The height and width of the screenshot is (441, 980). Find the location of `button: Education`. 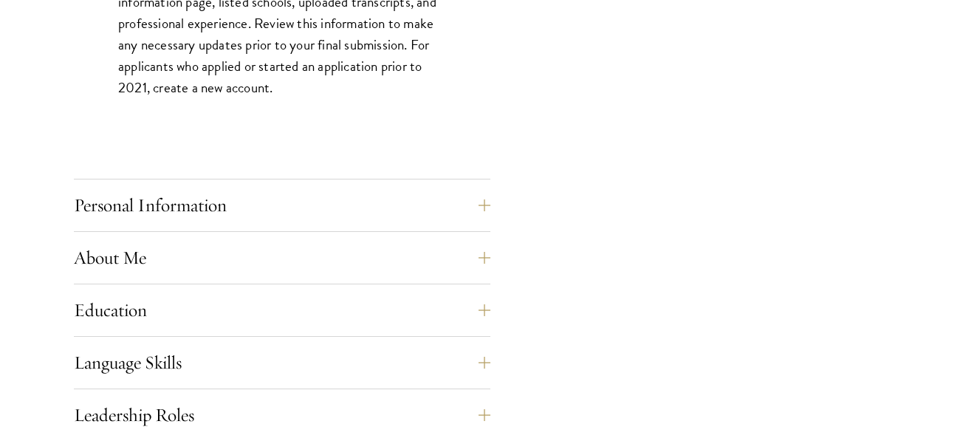

button: Education is located at coordinates (282, 310).